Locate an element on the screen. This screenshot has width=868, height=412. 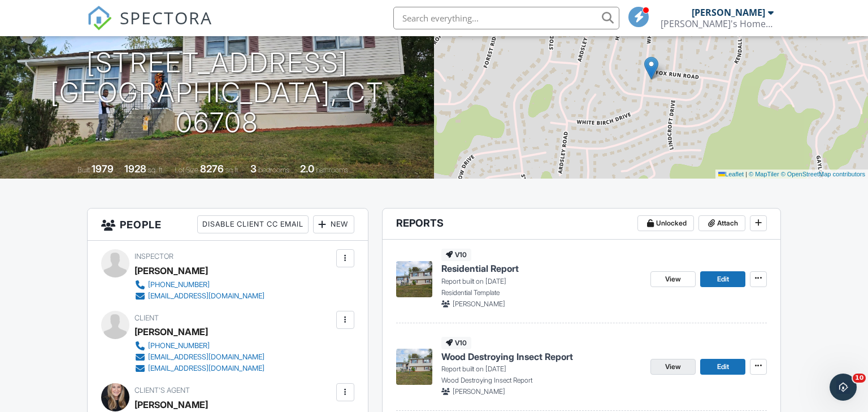
h3: People is located at coordinates (228, 225).